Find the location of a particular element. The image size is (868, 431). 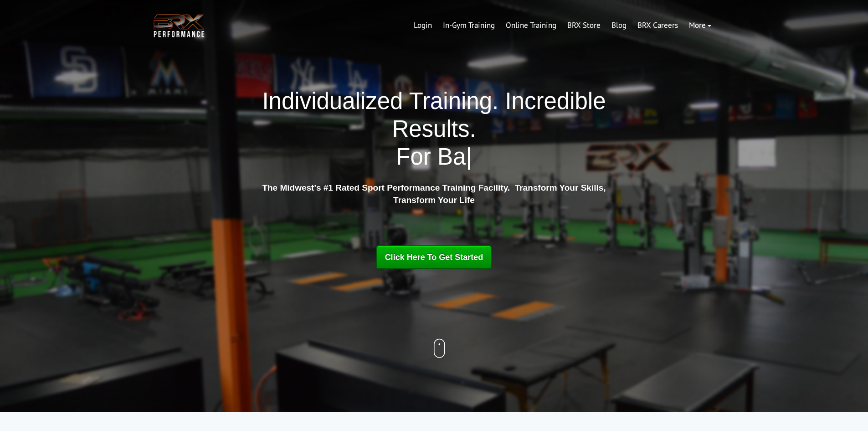

img: BRX Transparent Logo-2 is located at coordinates (179, 25).